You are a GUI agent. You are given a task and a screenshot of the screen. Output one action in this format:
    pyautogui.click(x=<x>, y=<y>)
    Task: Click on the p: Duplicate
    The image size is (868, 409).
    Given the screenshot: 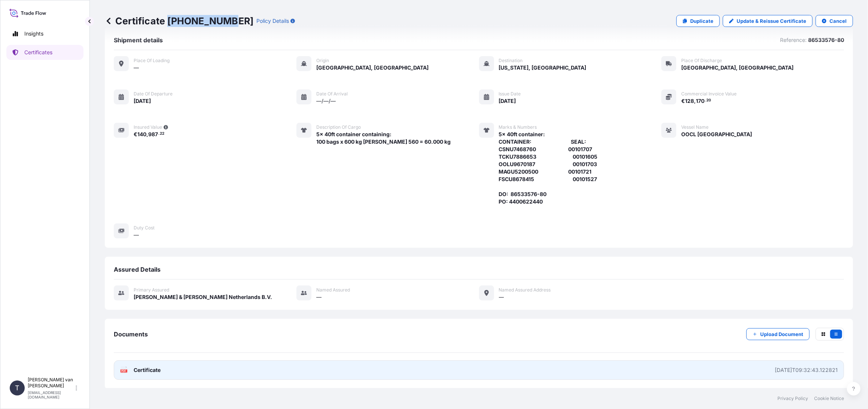 What is the action you would take?
    pyautogui.click(x=702, y=21)
    